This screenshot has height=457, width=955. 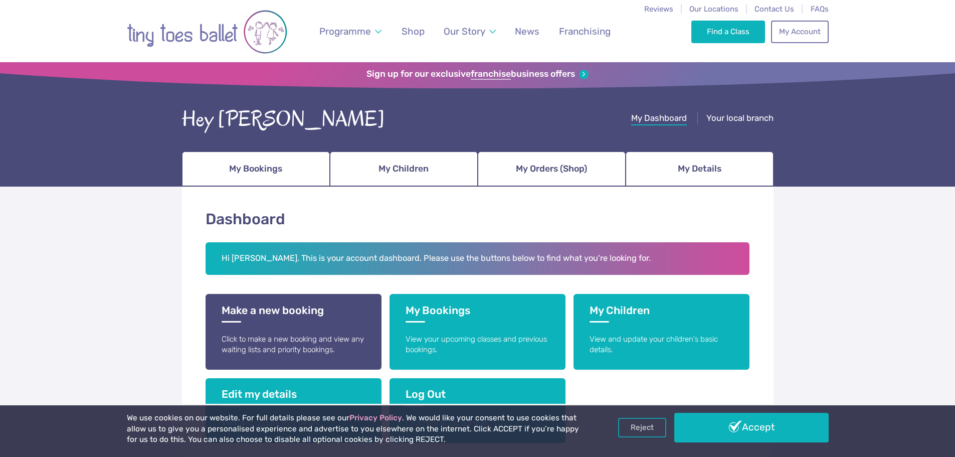 I want to click on p: We use cookies on our website. For full details please see our . We would like your consent to us..., so click(x=355, y=428).